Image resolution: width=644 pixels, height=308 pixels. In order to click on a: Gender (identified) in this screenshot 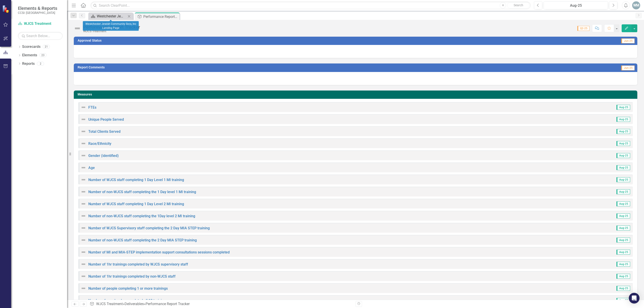, I will do `click(103, 156)`.